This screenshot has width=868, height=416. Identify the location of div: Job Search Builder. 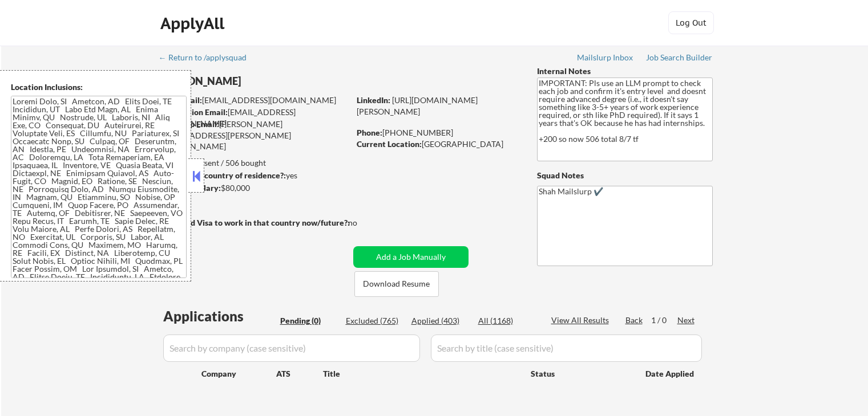
(679, 58).